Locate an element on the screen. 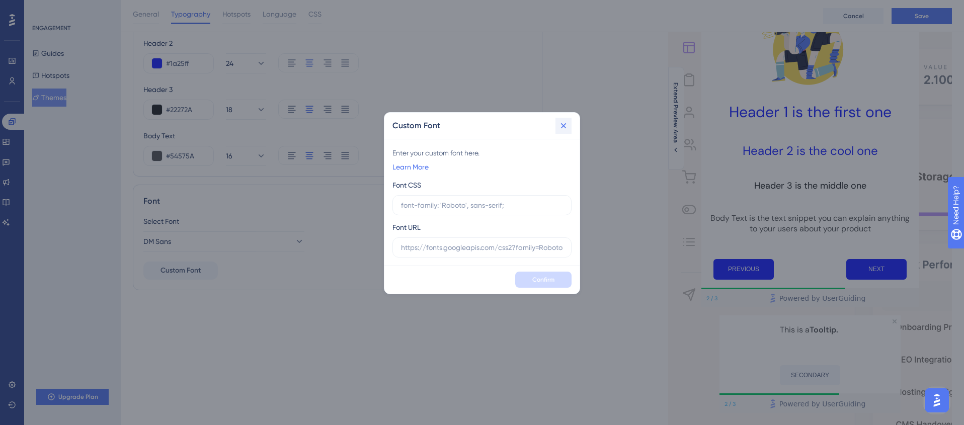  a: Learn More is located at coordinates (411, 167).